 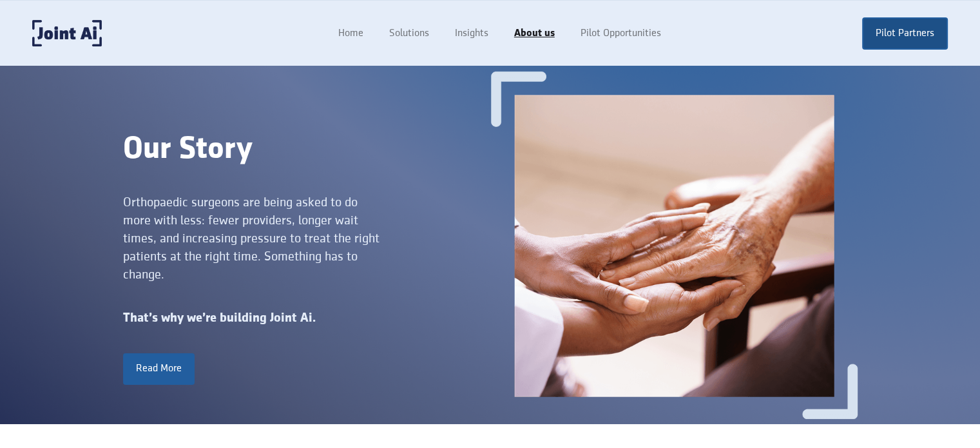 I want to click on a: Read More, so click(x=159, y=369).